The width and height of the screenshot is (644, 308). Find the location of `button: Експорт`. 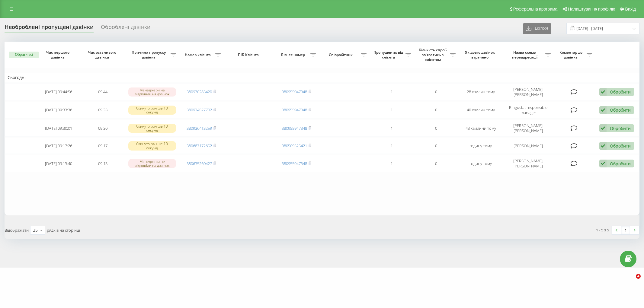

button: Експорт is located at coordinates (537, 29).